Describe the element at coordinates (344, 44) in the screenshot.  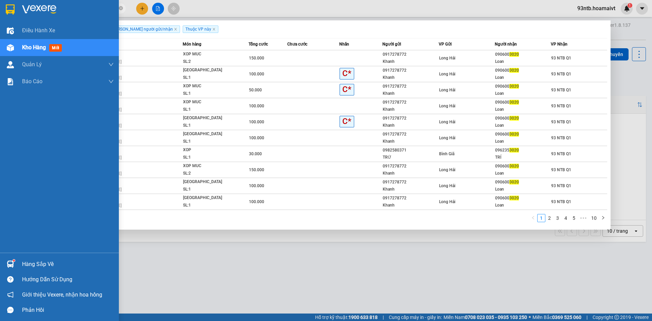
I see `span: Nhãn` at that location.